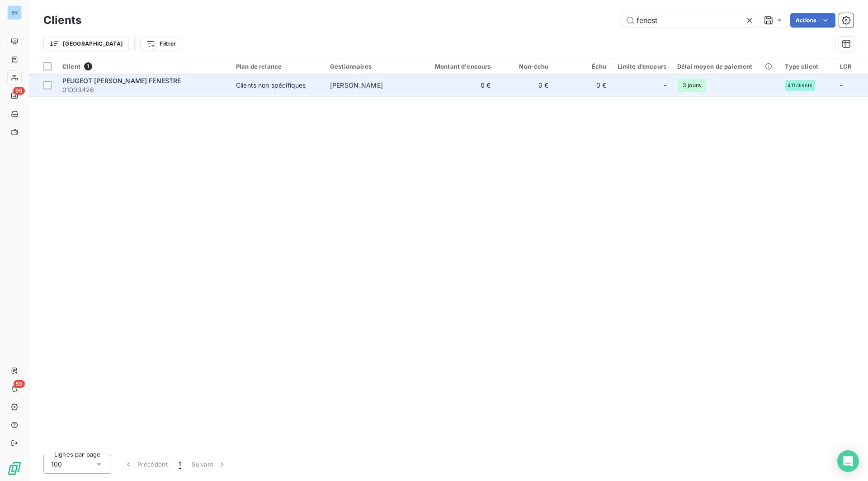 The width and height of the screenshot is (868, 481). Describe the element at coordinates (583, 66) in the screenshot. I see `div: Échu` at that location.